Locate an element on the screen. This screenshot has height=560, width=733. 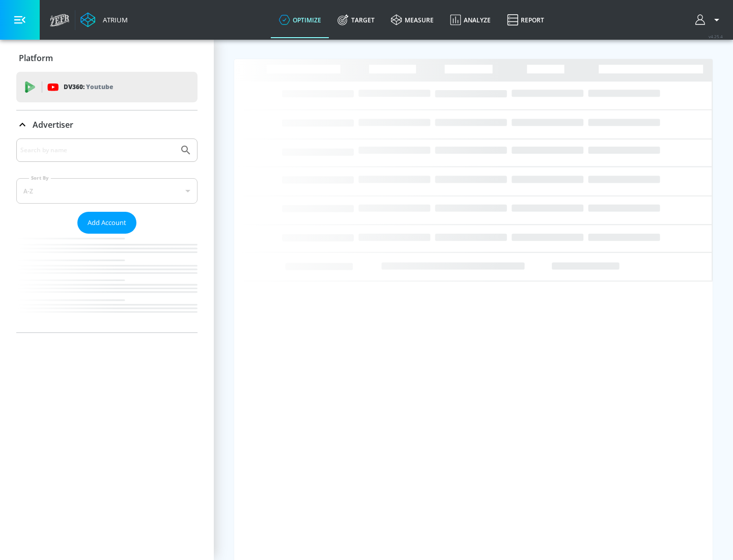
div: Atrium is located at coordinates (113, 20).